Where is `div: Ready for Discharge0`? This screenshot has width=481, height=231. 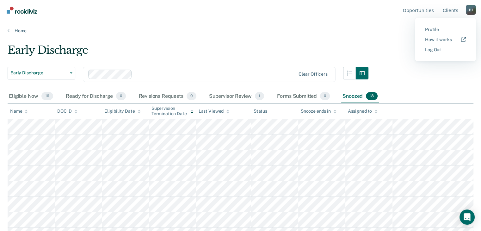
div: Ready for Discharge0 is located at coordinates (96, 97).